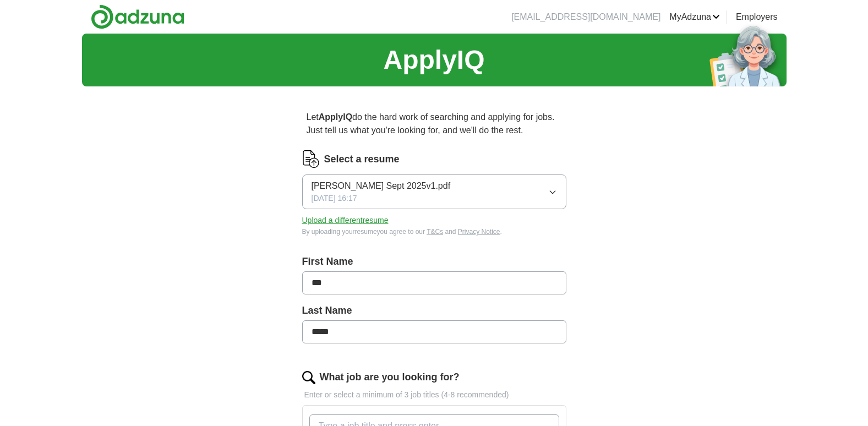 This screenshot has width=868, height=426. Describe the element at coordinates (433, 60) in the screenshot. I see `h1: ApplyIQ` at that location.